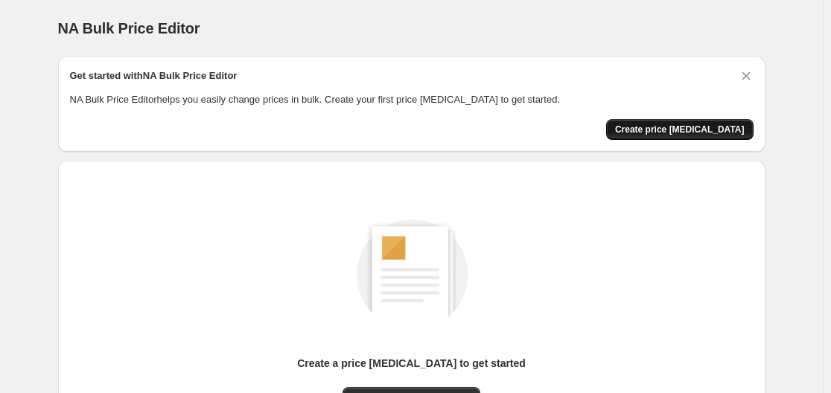 The height and width of the screenshot is (393, 831). Describe the element at coordinates (412, 100) in the screenshot. I see `p: NA Bulk Price Editor helps you easily change prices in bulk. Create your first price [MEDICAL_DAT...` at that location.